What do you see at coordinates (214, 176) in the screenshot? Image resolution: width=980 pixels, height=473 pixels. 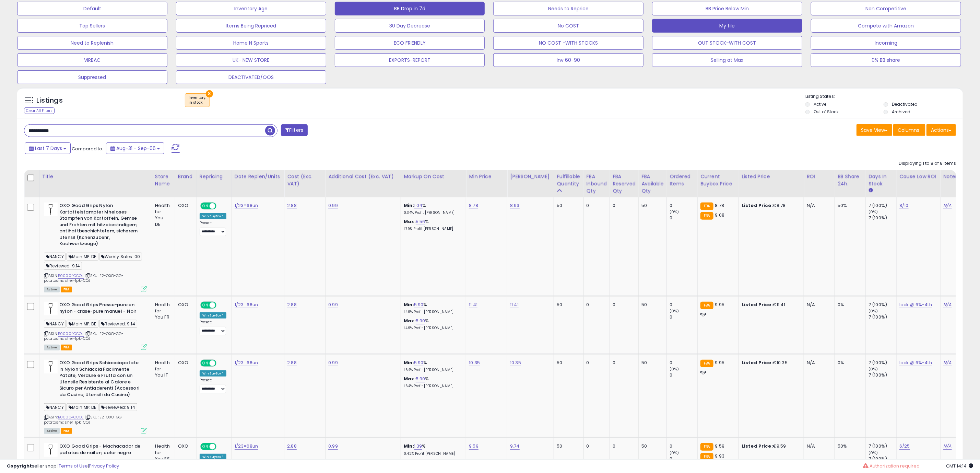 I see `div: Repricing` at bounding box center [214, 176].